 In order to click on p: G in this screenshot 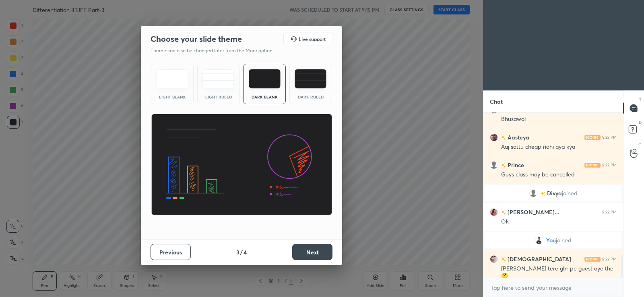, I will do `click(640, 145)`.